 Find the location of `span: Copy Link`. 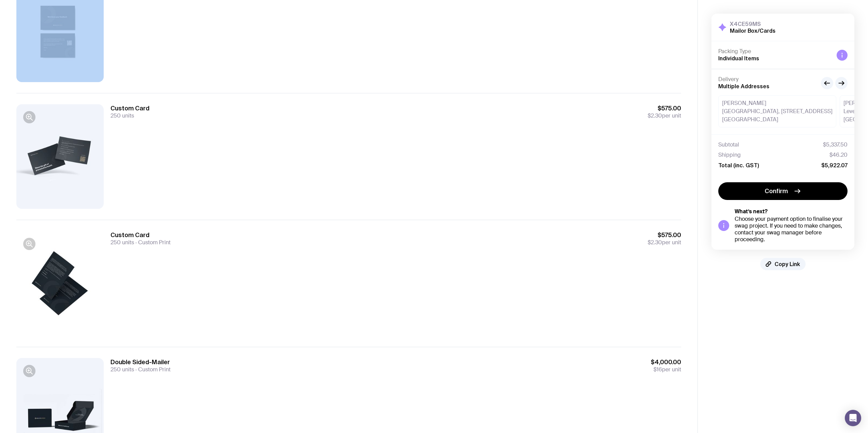

span: Copy Link is located at coordinates (787, 264).